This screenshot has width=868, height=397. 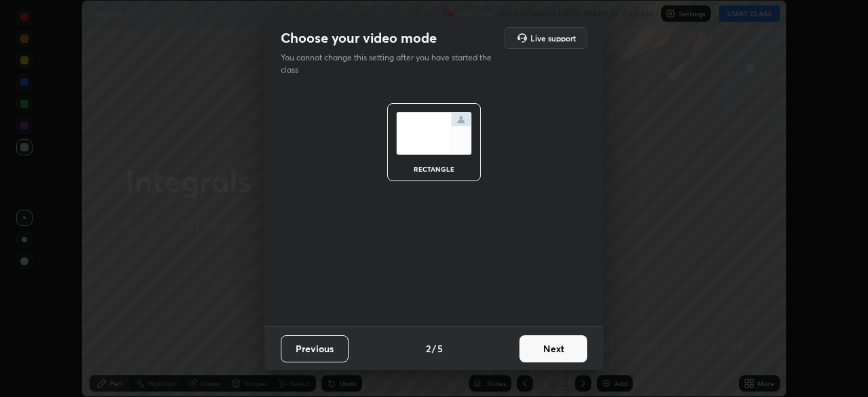 I want to click on h4: 5, so click(x=440, y=348).